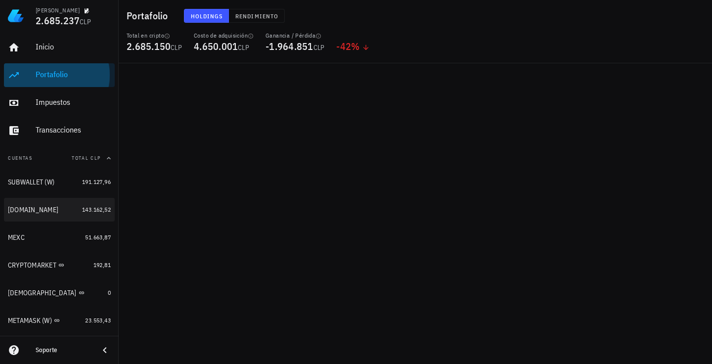 This screenshot has width=712, height=364. Describe the element at coordinates (109, 292) in the screenshot. I see `span: 0` at that location.